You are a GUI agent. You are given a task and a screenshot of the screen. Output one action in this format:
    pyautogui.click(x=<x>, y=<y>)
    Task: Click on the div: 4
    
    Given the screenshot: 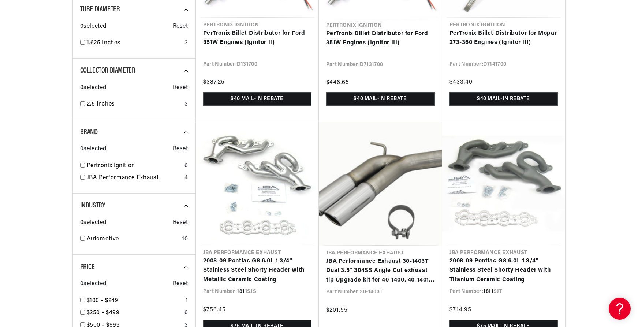 What is the action you would take?
    pyautogui.click(x=186, y=178)
    